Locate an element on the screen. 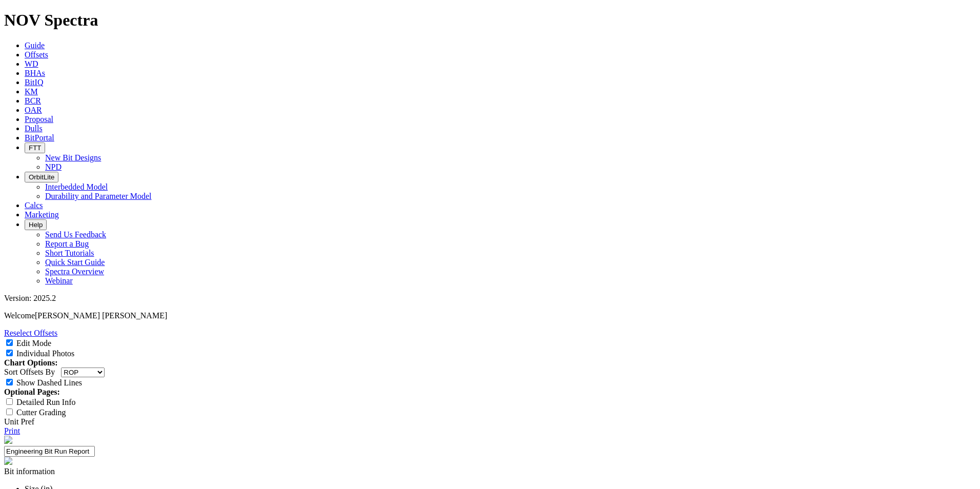 Image resolution: width=980 pixels, height=489 pixels. a: BitIQ is located at coordinates (34, 82).